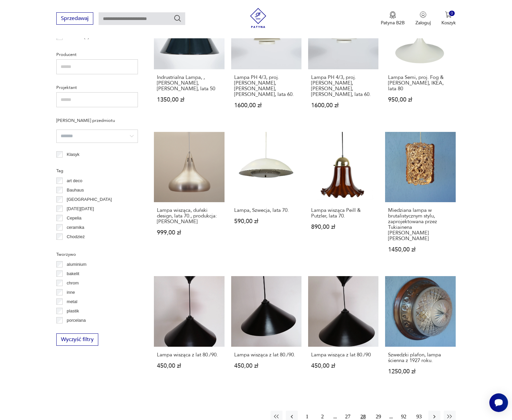 The width and height of the screenshot is (512, 420). I want to click on p: Ćmielów, so click(75, 246).